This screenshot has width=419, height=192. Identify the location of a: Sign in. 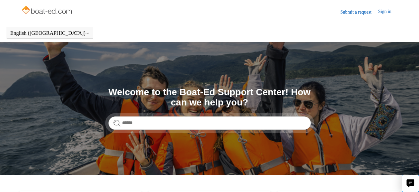
(388, 12).